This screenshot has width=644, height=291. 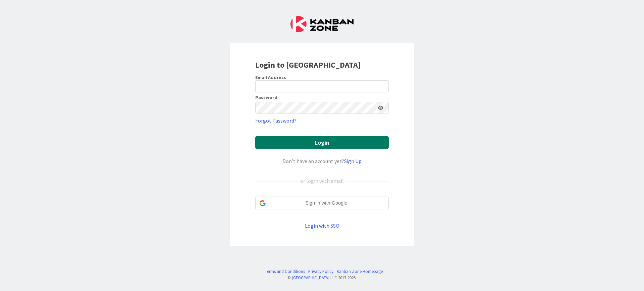 I want to click on div: Sign in with Google, so click(x=322, y=203).